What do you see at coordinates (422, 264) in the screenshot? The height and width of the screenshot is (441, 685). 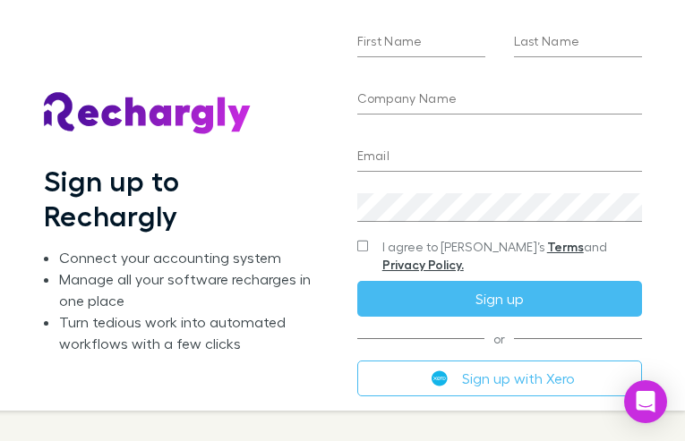 I see `a: Privacy Policy.` at bounding box center [422, 264].